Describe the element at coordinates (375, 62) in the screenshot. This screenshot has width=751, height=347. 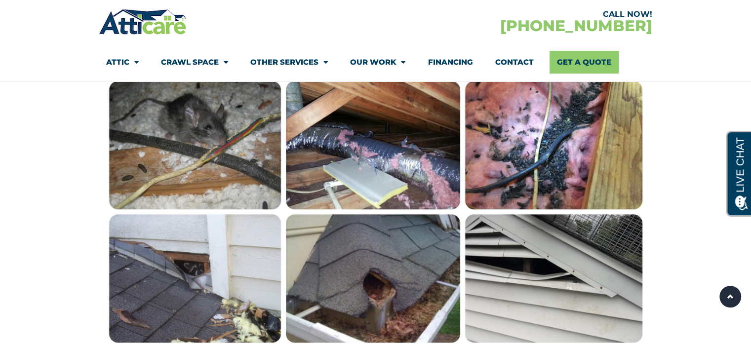
I see `nav: Menu` at that location.